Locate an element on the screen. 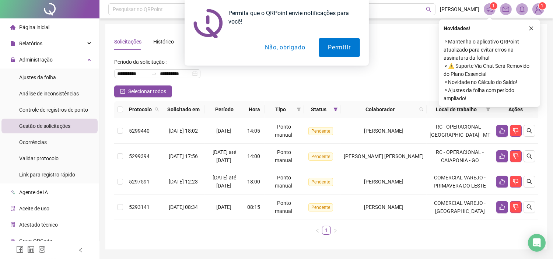 This screenshot has height=259, width=553. th: Período is located at coordinates (224, 109).